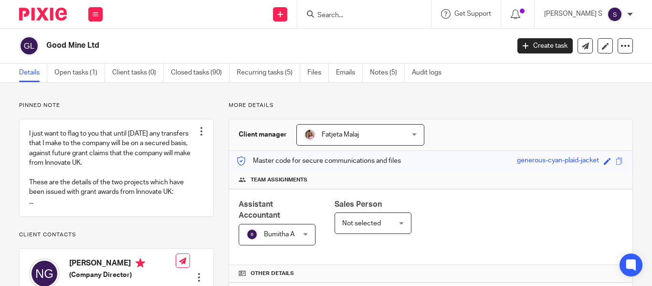 This screenshot has width=652, height=286. I want to click on a: Create task, so click(545, 46).